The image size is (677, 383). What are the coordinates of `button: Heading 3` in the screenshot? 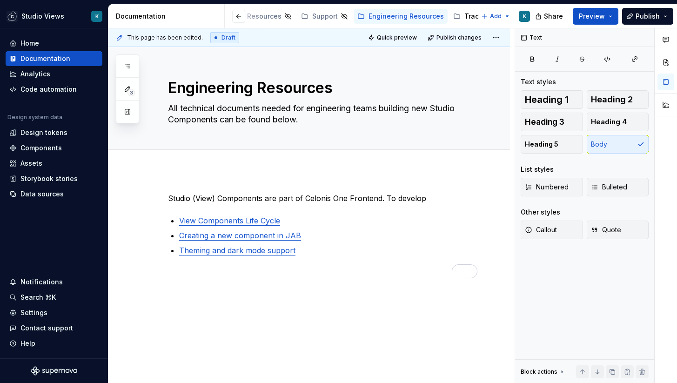 It's located at (552, 122).